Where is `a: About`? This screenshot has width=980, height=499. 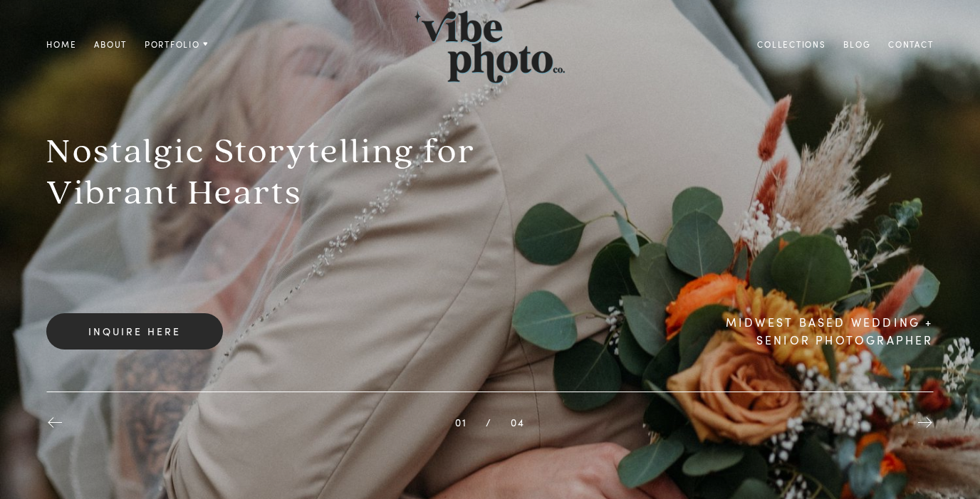 a: About is located at coordinates (110, 44).